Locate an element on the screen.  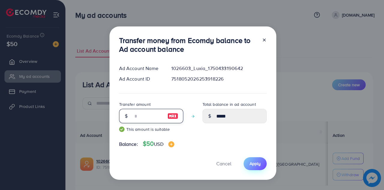
img: guide is located at coordinates (122, 129).